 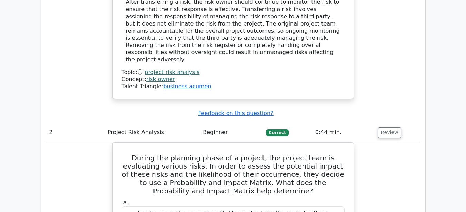 I want to click on div: Talent Triangle:, so click(x=233, y=80).